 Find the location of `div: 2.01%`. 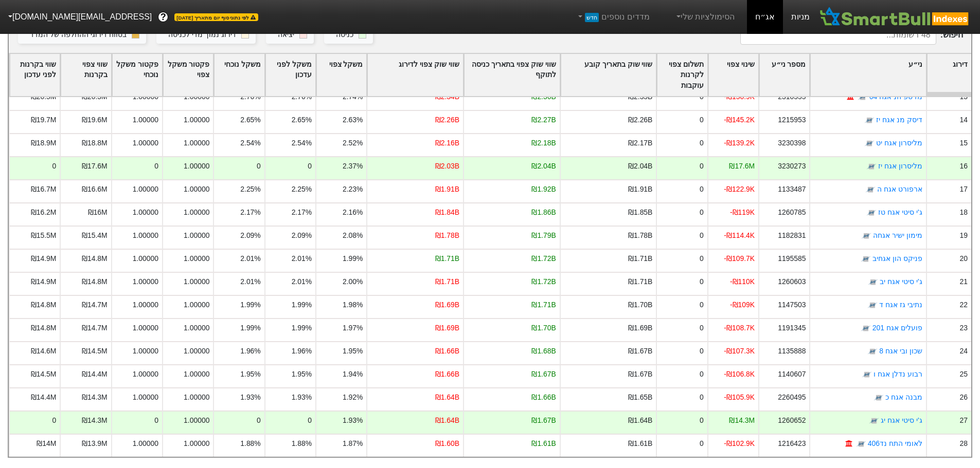

div: 2.01% is located at coordinates (301, 259).